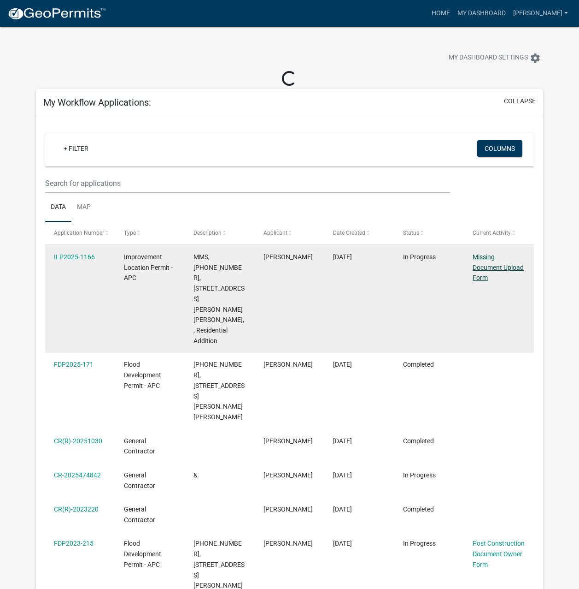 The width and height of the screenshot is (579, 589). Describe the element at coordinates (492, 233) in the screenshot. I see `span: Current Activity` at that location.